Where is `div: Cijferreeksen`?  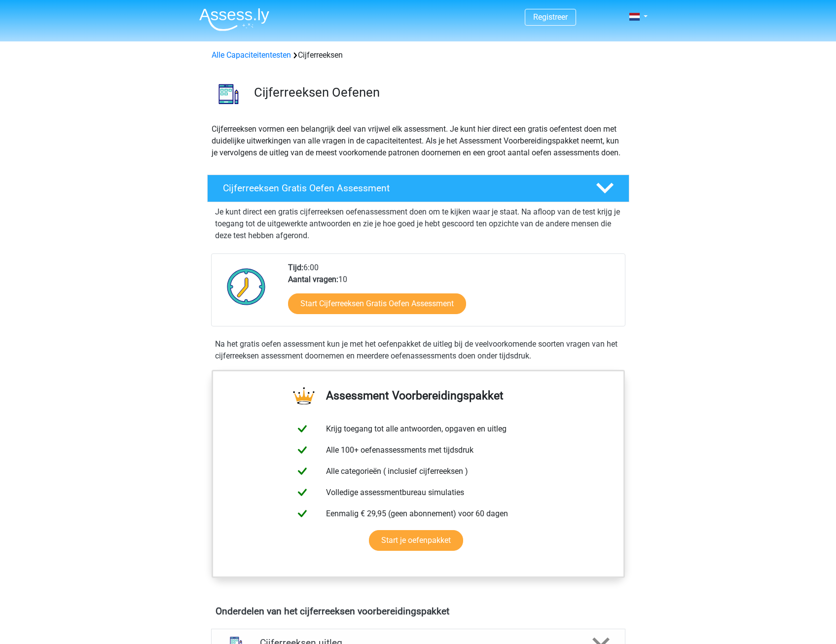 div: Cijferreeksen is located at coordinates (418, 56).